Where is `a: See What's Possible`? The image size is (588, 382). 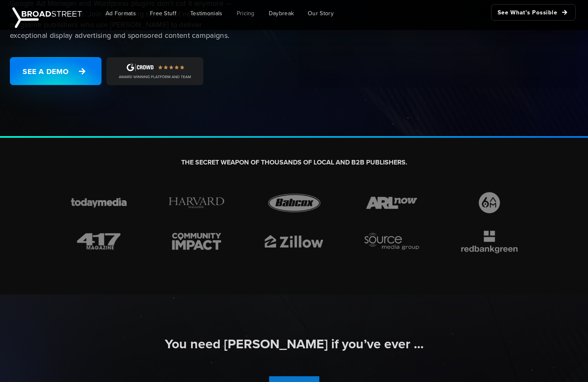 a: See What's Possible is located at coordinates (534, 12).